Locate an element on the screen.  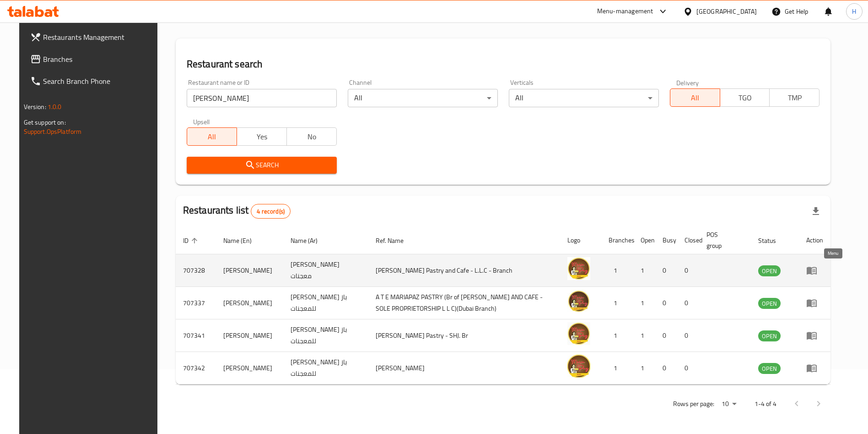
span: 1.0.0 is located at coordinates (54, 107).